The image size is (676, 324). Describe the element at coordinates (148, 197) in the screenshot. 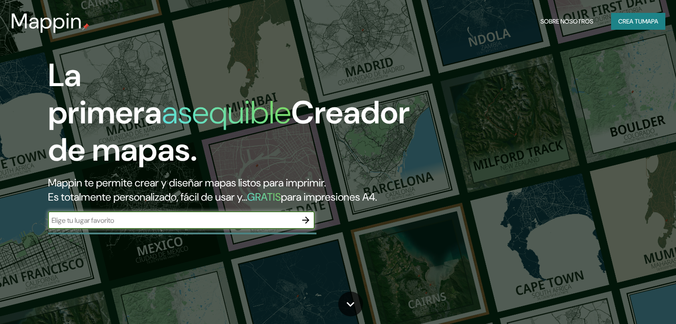

I see `font: Es totalmente personalizado, fácil de usar y...` at that location.